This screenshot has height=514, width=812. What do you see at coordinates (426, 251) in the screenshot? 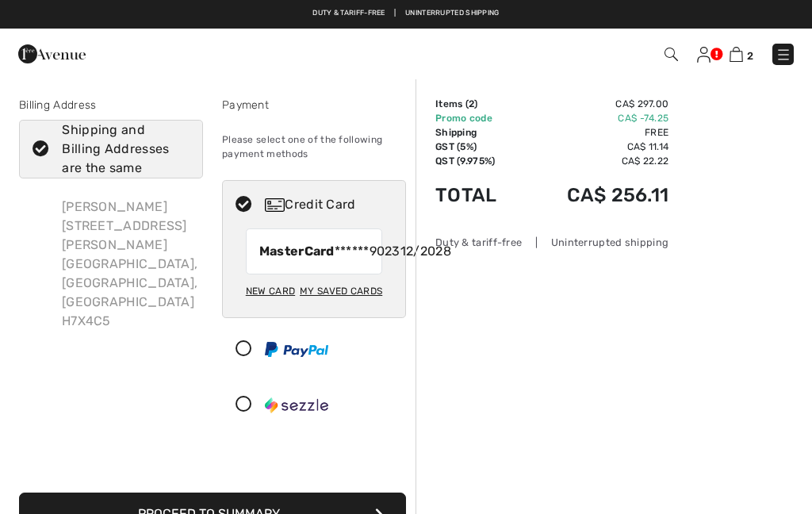
I see `span: 12/2028` at bounding box center [426, 251].